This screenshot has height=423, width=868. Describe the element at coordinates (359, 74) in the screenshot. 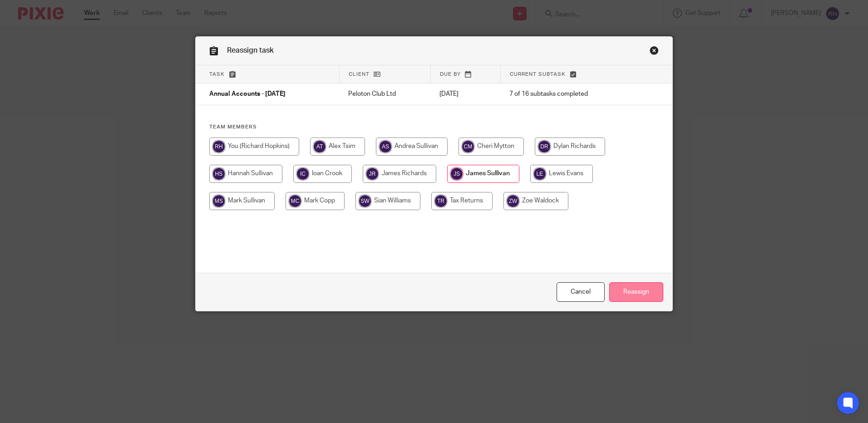

I see `span: Client` at that location.